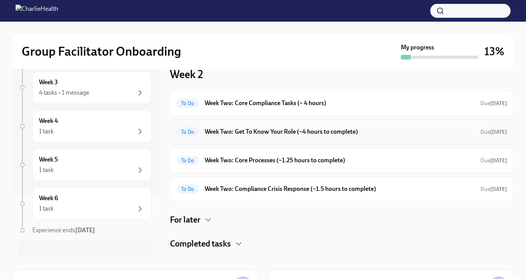 The width and height of the screenshot is (526, 279). What do you see at coordinates (85, 126) in the screenshot?
I see `a: Week 41 task` at bounding box center [85, 126].